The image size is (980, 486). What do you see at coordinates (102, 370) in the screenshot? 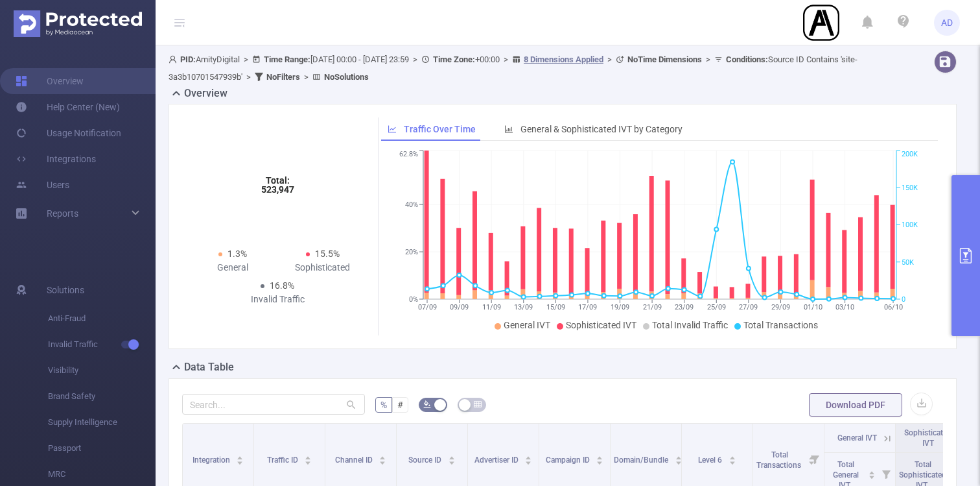
I see `span: Visibility` at bounding box center [102, 370].